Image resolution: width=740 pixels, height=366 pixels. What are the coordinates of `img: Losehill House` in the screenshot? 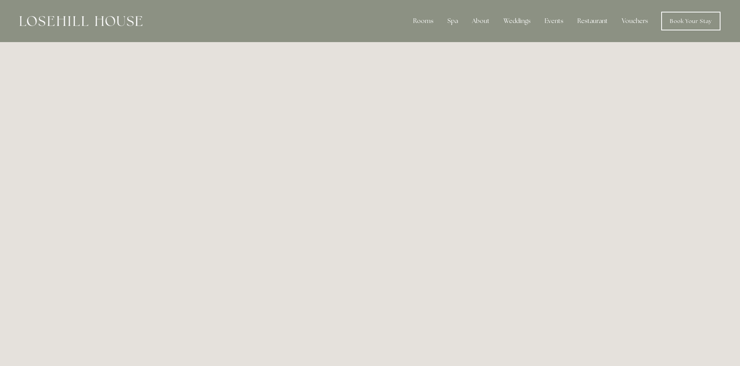 It's located at (81, 21).